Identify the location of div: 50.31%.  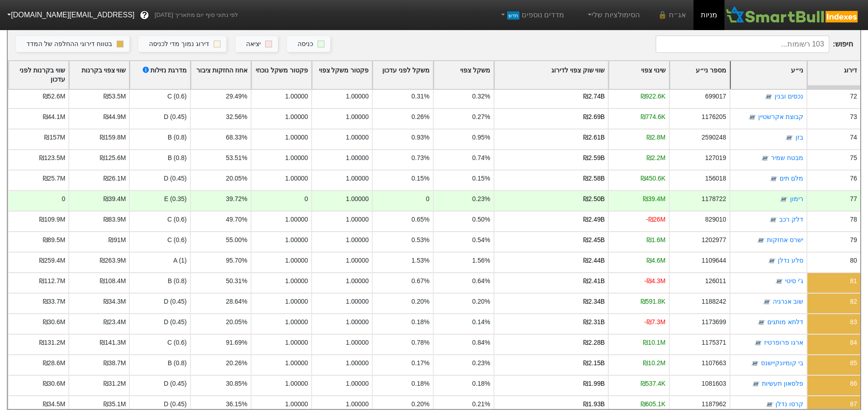
(236, 281).